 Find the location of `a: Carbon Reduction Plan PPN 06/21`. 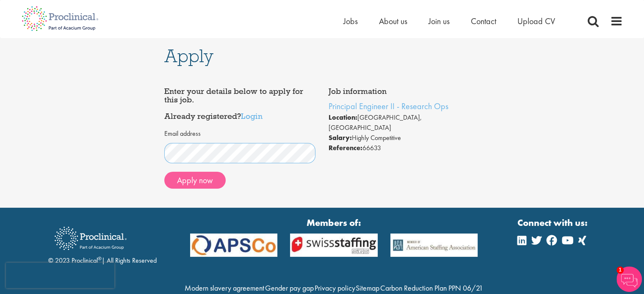

a: Carbon Reduction Plan PPN 06/21 is located at coordinates (431, 288).